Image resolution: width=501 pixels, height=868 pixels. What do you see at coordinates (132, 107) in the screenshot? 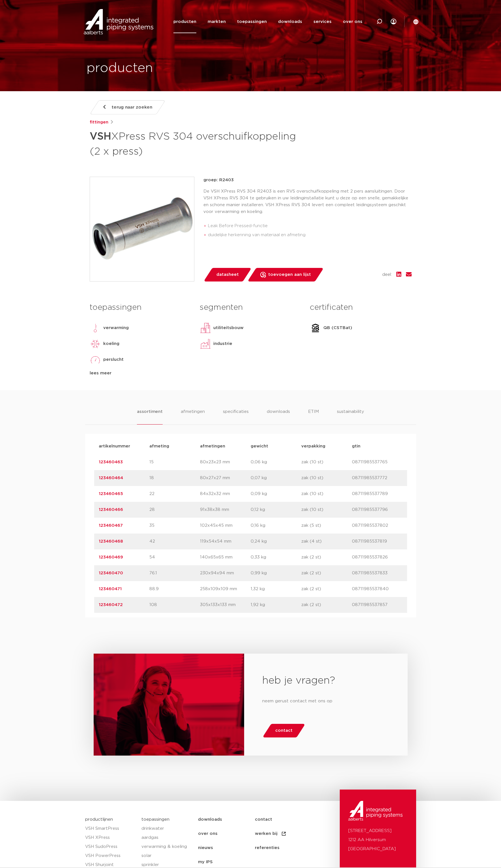
I see `span: terug naar zoeken` at bounding box center [132, 107].